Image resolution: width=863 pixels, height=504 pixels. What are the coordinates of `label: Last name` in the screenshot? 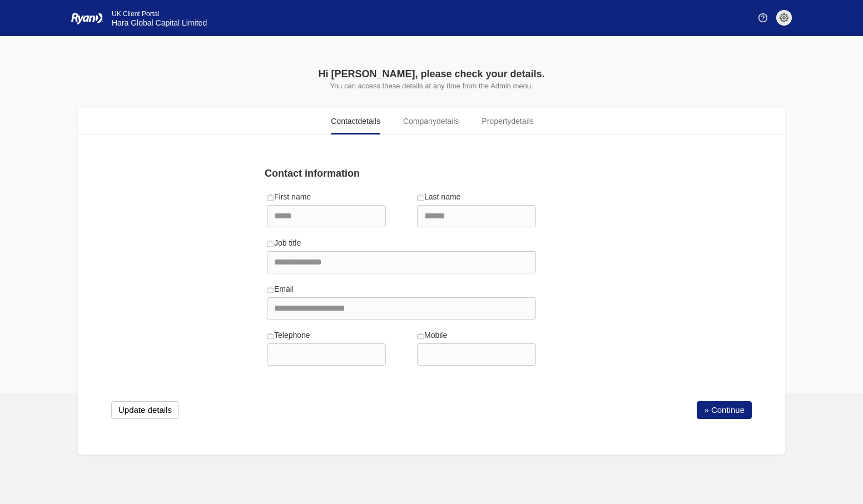 It's located at (439, 197).